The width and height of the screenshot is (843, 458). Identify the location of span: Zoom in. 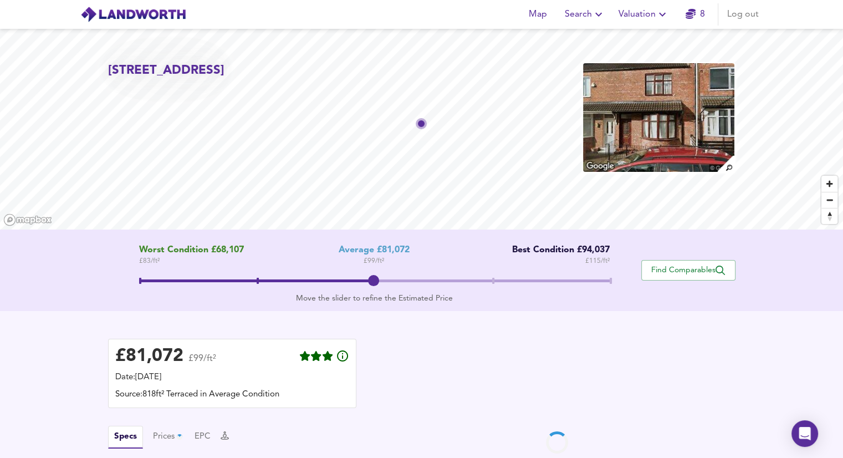
(829, 183).